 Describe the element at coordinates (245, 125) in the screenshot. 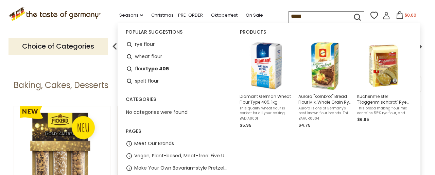

I see `span: $5.95` at that location.